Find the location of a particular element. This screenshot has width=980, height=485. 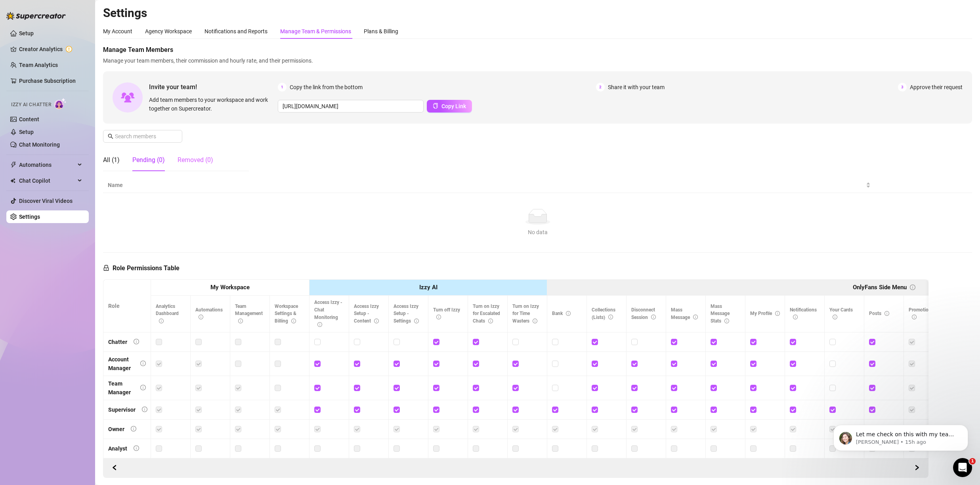

span: Manage Team Members is located at coordinates (538, 50).